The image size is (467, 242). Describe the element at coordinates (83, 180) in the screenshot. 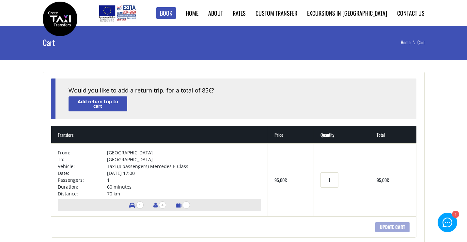

I see `td: Passengers:` at that location.